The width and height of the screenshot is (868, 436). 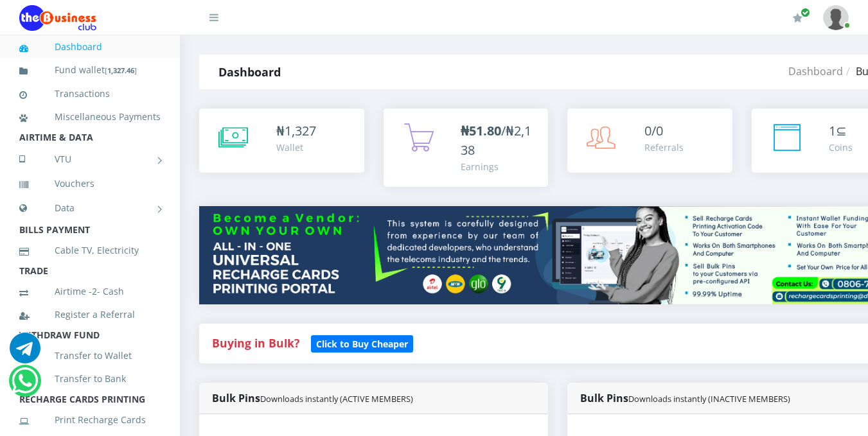 What do you see at coordinates (121, 70) in the screenshot?
I see `b: 1,327.46` at bounding box center [121, 70].